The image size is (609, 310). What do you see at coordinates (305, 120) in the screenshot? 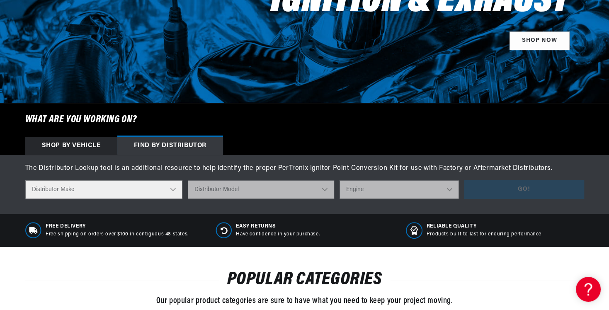
I see `h6: What are you working on?` at bounding box center [305, 120].